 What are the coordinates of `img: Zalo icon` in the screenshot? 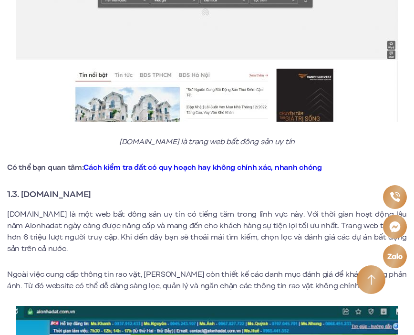 It's located at (395, 256).